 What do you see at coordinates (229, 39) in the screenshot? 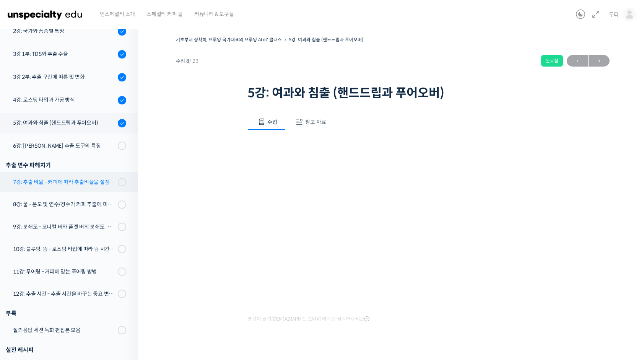
I see `a: 기초부터 정확히, 브루잉 국가대표의 브루잉 AtoZ 클래스` at bounding box center [229, 39].